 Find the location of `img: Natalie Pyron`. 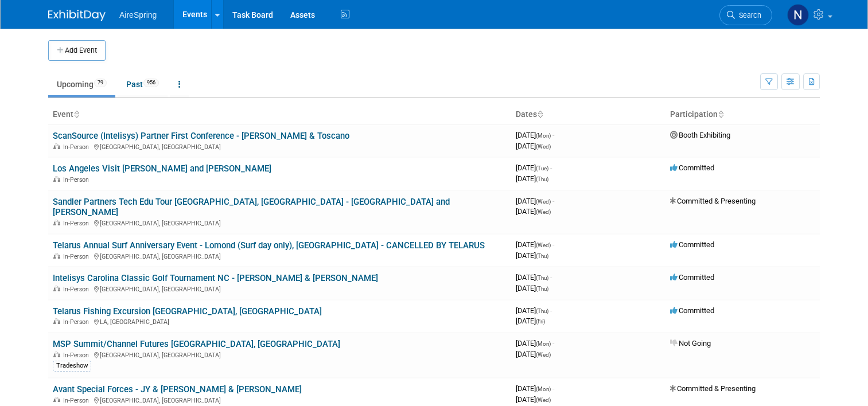

img: Natalie Pyron is located at coordinates (797, 15).